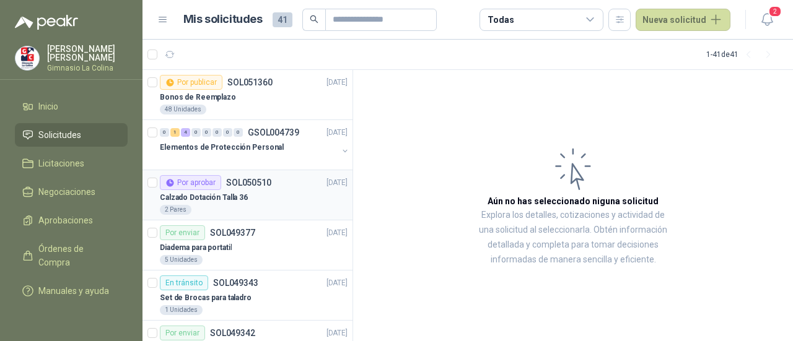  What do you see at coordinates (206, 298) in the screenshot?
I see `p: Set de Brocas para taladro` at bounding box center [206, 298].